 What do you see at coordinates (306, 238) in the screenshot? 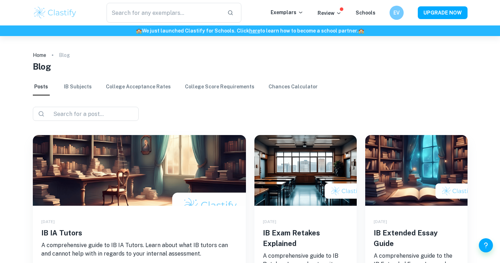
I see `h5: IB Exam Retakes Explained` at bounding box center [306, 238].